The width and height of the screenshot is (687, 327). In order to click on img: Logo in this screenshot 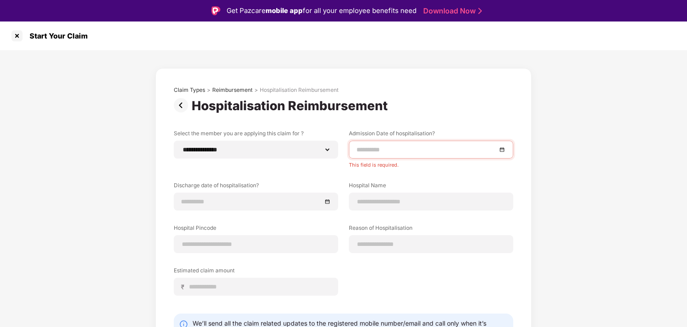, I will do `click(216, 11)`.